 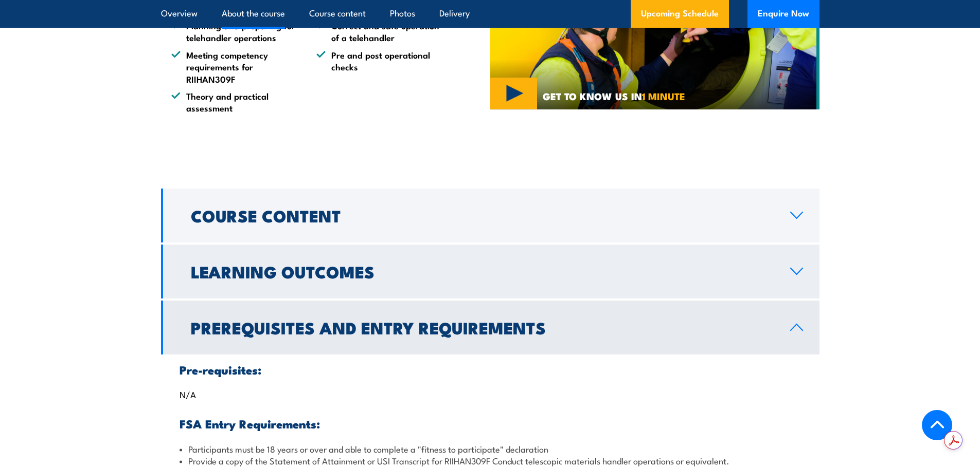 What do you see at coordinates (614, 96) in the screenshot?
I see `span: GET TO KNOW US IN` at bounding box center [614, 96].